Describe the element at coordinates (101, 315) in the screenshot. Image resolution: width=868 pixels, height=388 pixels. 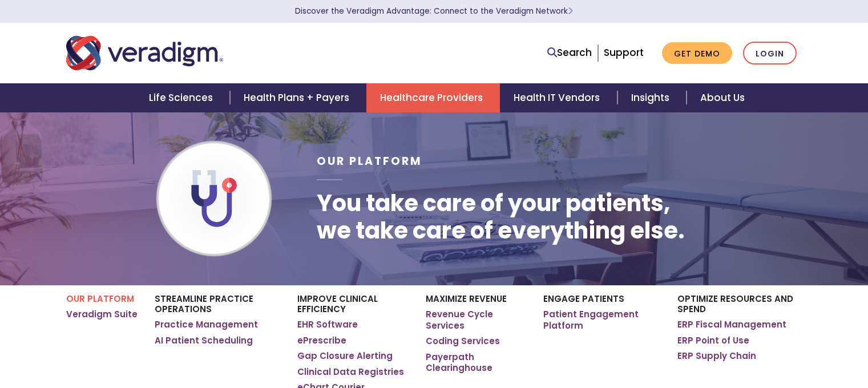
I see `a: Veradigm Suite` at that location.